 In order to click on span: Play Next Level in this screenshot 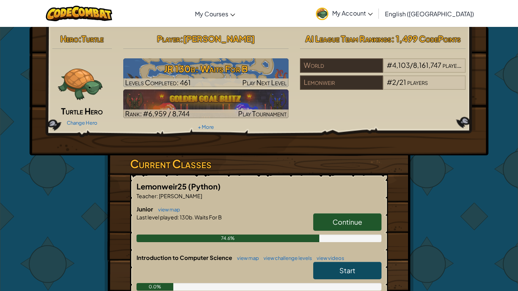, I will do `click(264, 82)`.